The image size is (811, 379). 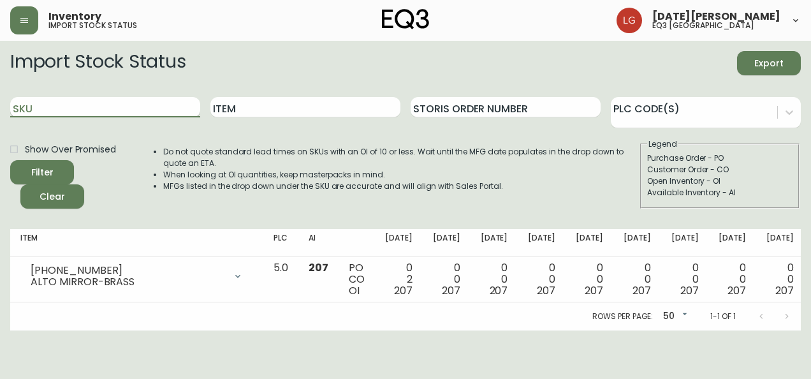 I want to click on div: Customer Order - CO, so click(x=720, y=170).